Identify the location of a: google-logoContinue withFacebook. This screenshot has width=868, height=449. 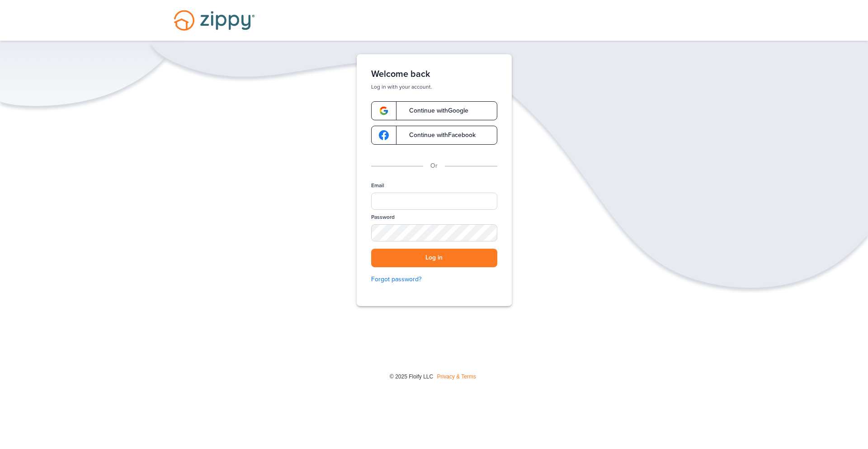
(434, 135).